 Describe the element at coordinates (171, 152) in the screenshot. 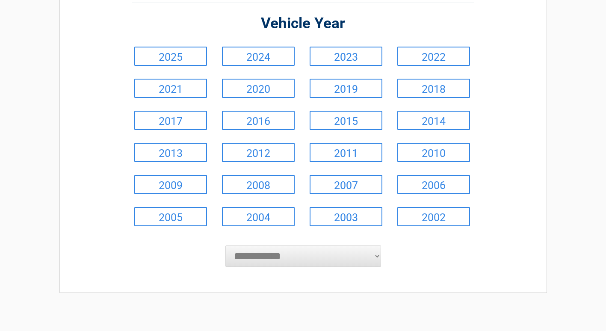

I see `a: 2013` at that location.